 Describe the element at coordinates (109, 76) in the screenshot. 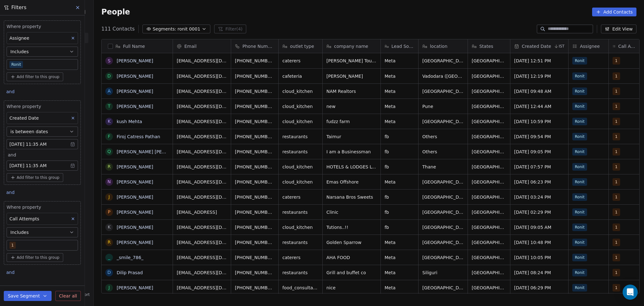

I see `div: D` at that location.